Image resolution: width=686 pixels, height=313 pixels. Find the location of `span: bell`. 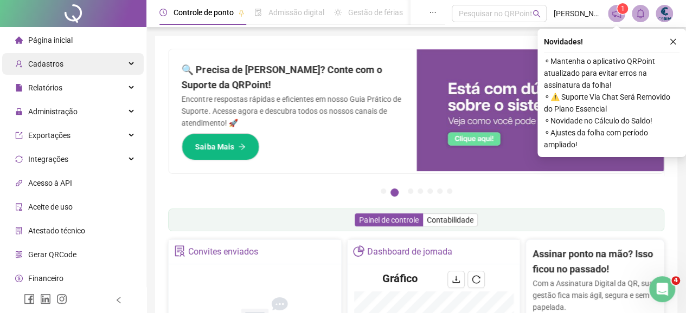

span: bell is located at coordinates (640, 14).